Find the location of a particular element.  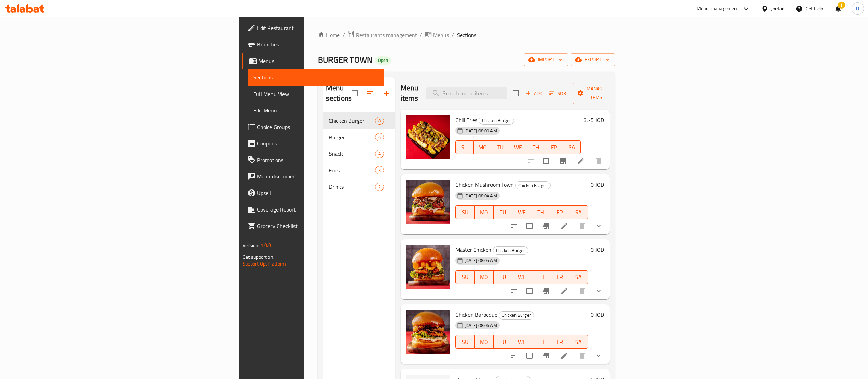

nav: Menu sections is located at coordinates (359, 154).